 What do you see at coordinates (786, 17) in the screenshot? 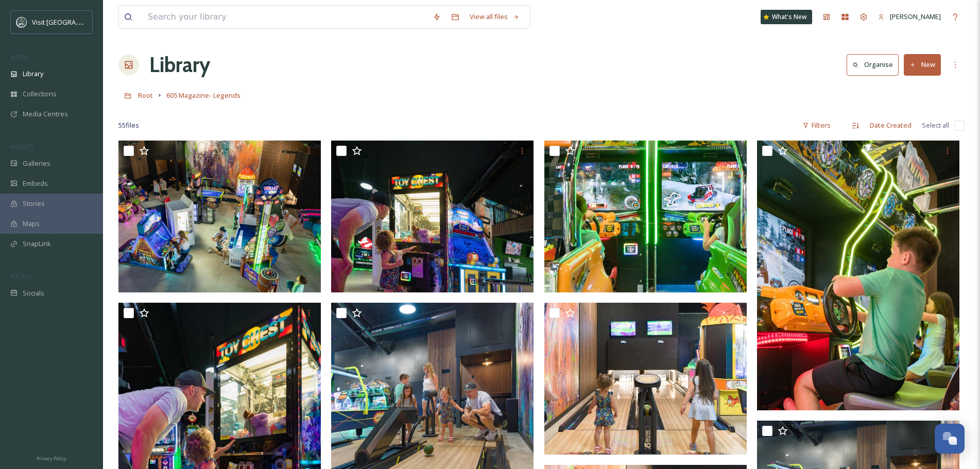
I see `div: What's New` at bounding box center [786, 17].